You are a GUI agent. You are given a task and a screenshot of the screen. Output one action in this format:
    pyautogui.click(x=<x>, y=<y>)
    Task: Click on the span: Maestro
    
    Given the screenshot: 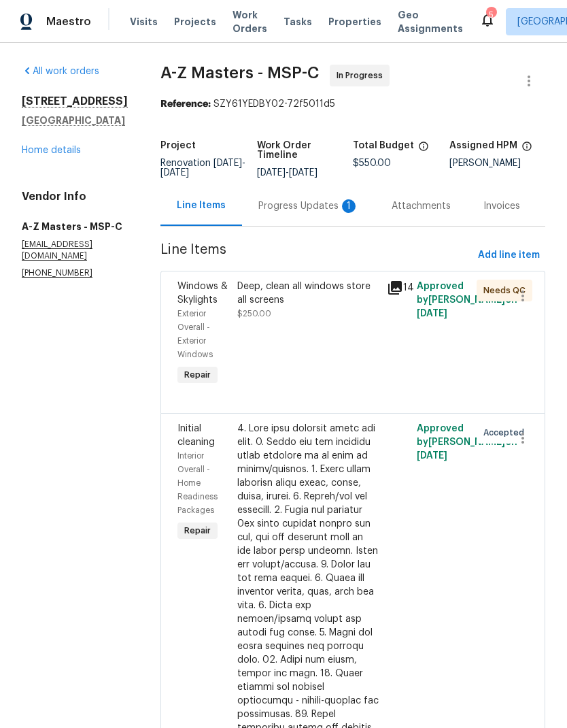 What is the action you would take?
    pyautogui.click(x=69, y=22)
    